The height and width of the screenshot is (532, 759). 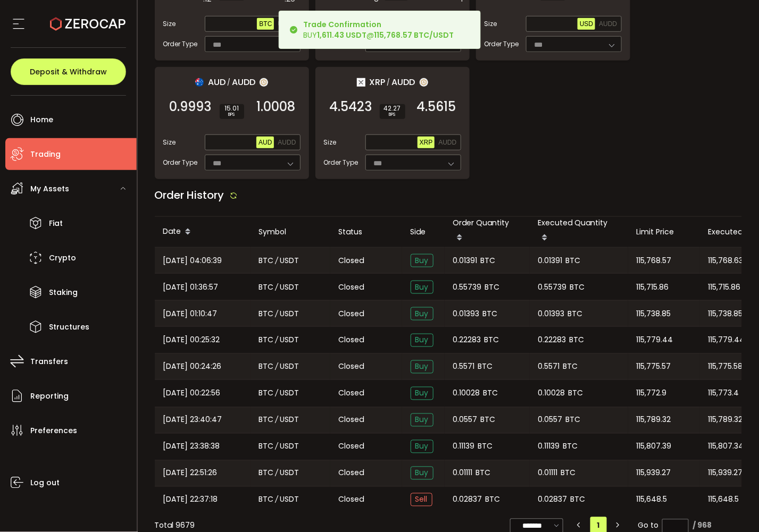 I want to click on span: AUDD, so click(x=287, y=142).